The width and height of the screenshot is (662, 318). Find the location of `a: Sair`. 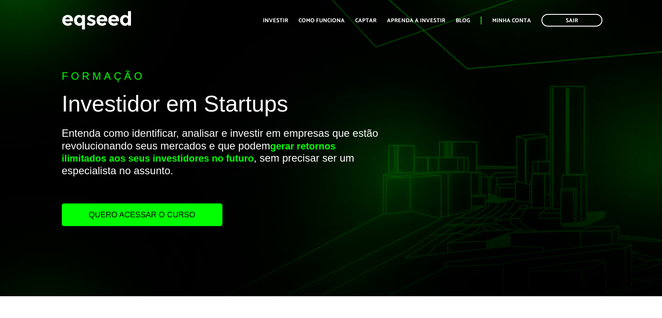

a: Sair is located at coordinates (572, 20).